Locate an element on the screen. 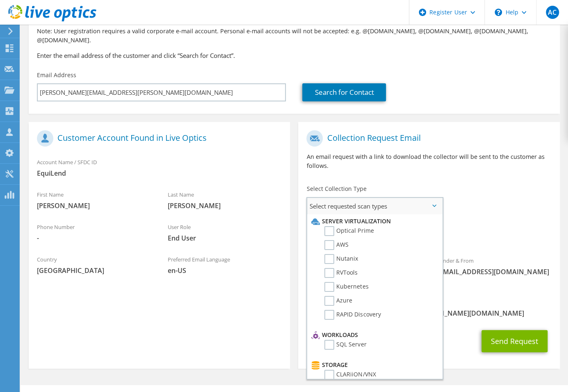 The image size is (568, 392). span: End User is located at coordinates (225, 238).